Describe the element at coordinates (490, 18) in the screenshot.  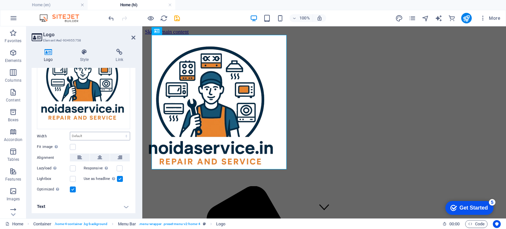
I see `button: More` at that location.